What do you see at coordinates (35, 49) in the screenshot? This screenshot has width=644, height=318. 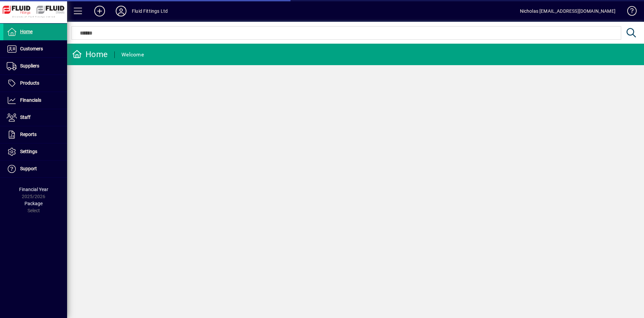 I see `a: Customers` at bounding box center [35, 49].